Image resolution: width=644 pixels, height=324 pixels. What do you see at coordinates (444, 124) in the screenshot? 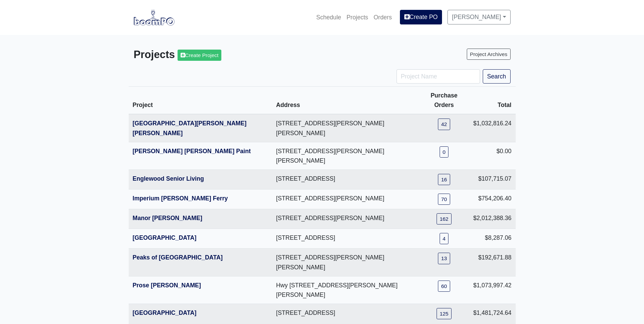
I see `a: 42` at bounding box center [444, 124].